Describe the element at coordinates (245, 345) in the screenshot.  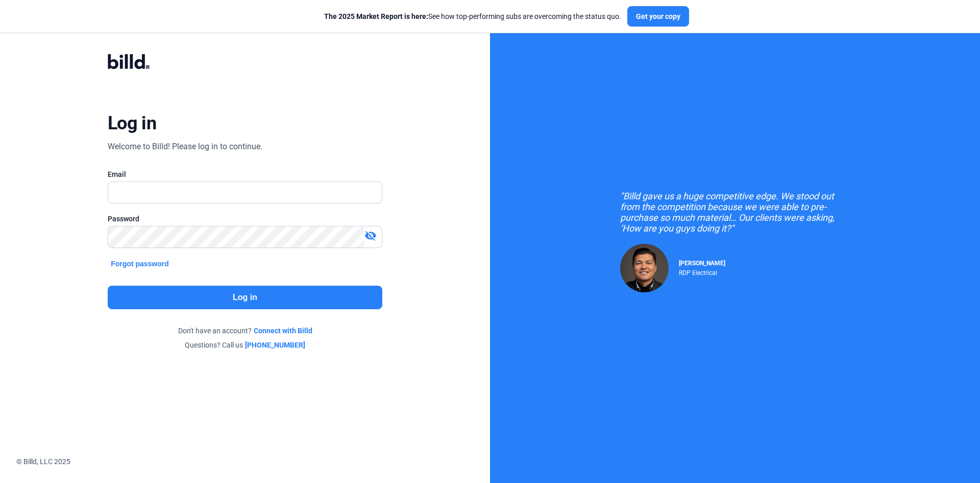
I see `div: Questions? Call us` at that location.